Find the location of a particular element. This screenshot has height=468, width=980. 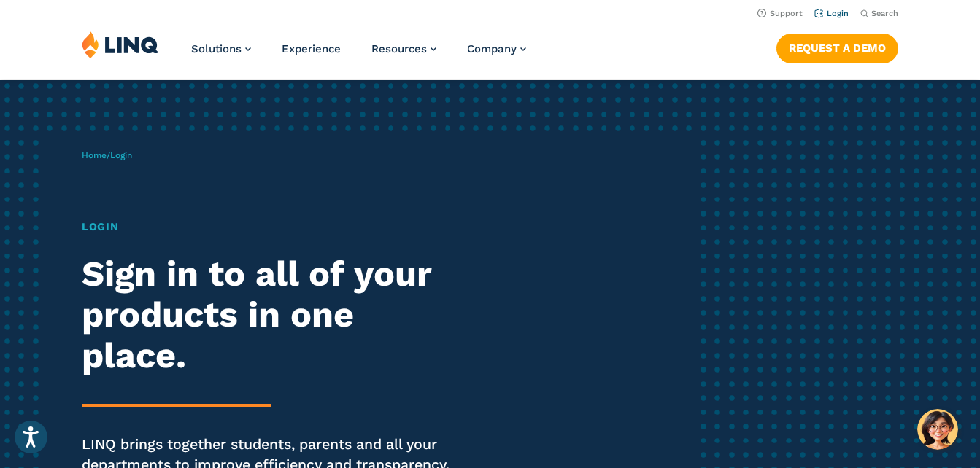

span: Resources is located at coordinates (399, 49).